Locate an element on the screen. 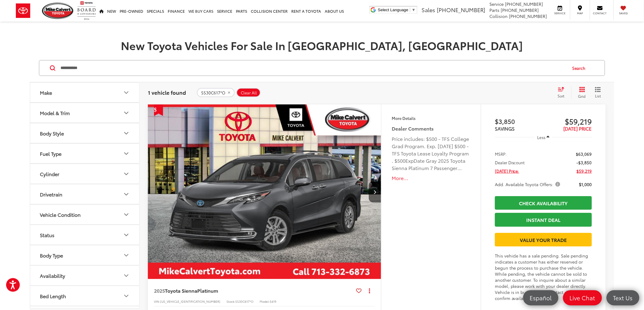 Image resolution: width=644 pixels, height=310 pixels. span: Service is located at coordinates (560, 13).